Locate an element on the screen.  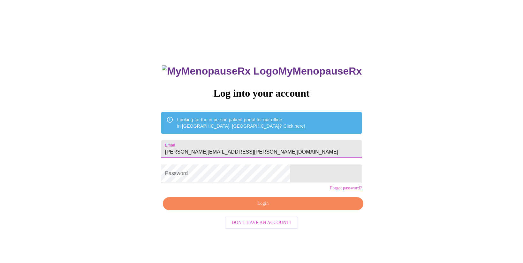
a: Click here! is located at coordinates (294, 126).